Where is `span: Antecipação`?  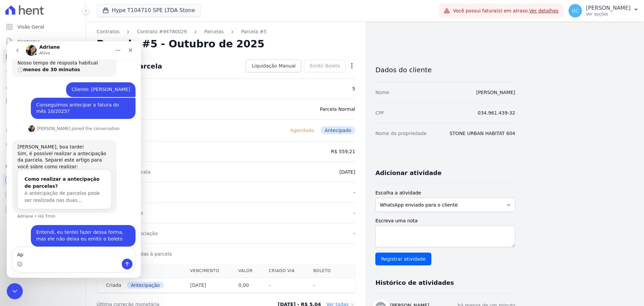
span: Antecipação is located at coordinates (145, 285).